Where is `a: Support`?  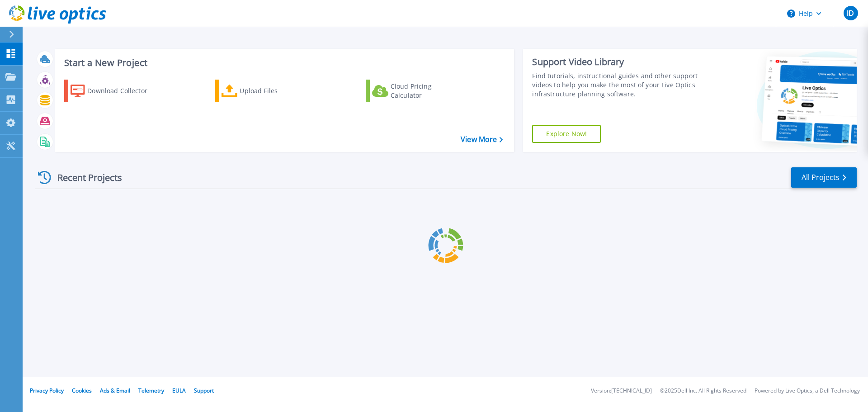 a: Support is located at coordinates (204, 390).